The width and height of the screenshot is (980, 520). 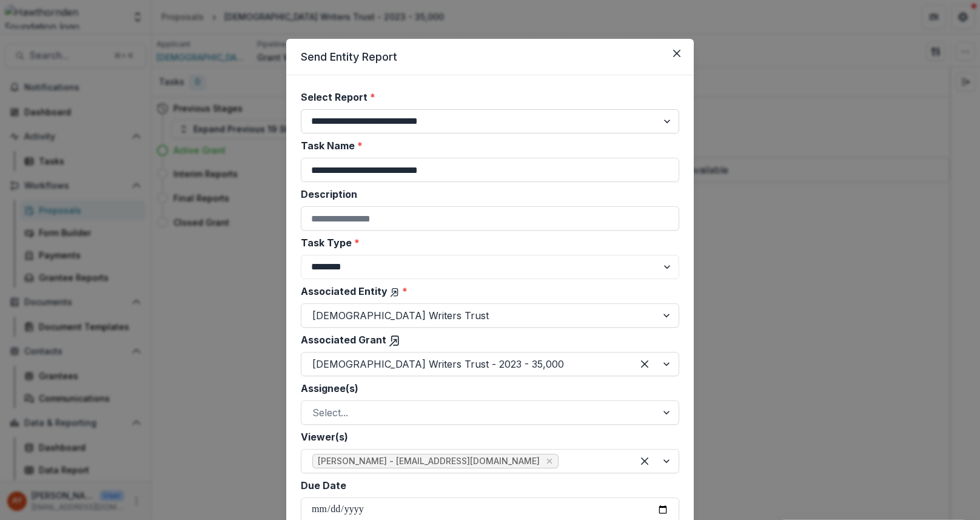 I want to click on label: Due Date, so click(x=323, y=485).